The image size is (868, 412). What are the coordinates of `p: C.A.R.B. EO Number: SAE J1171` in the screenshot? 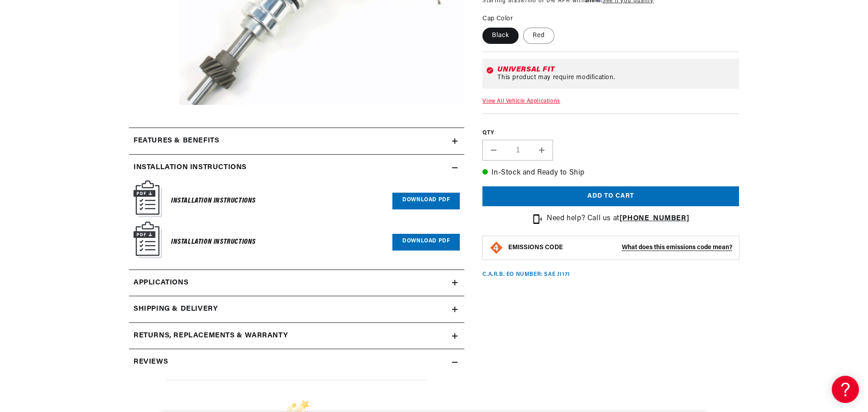 It's located at (526, 275).